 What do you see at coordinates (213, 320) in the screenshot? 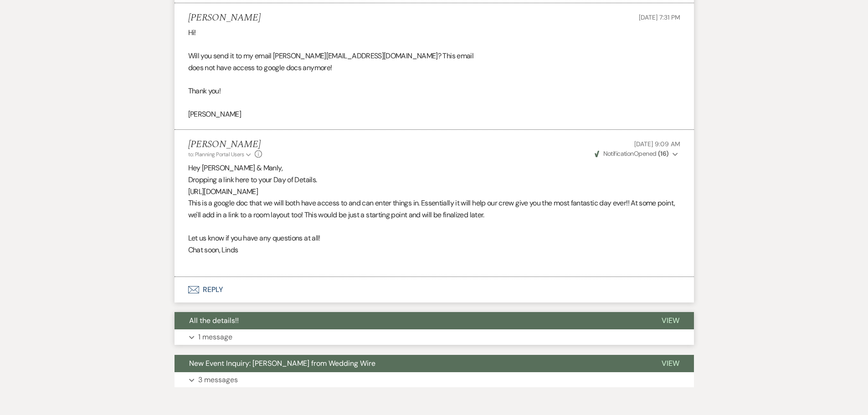
I see `span: All the details!!` at bounding box center [213, 320].